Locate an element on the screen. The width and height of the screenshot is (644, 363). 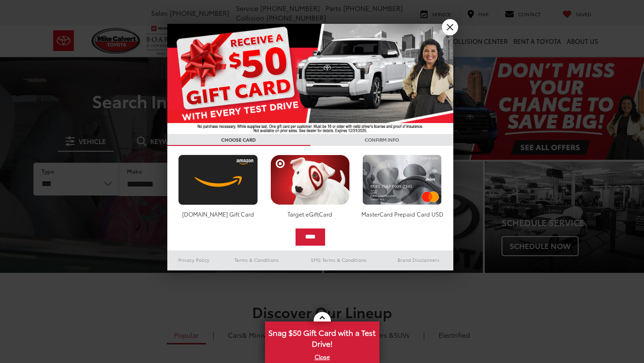
img: 55838_top_625864.jpg is located at coordinates (311, 79).